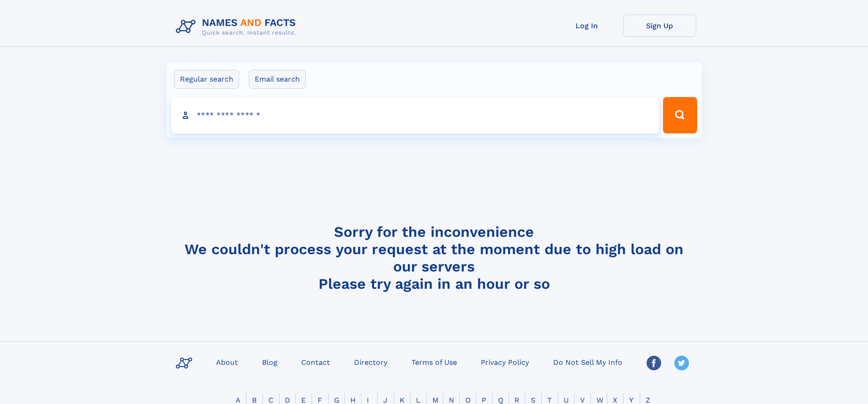 The image size is (868, 404). I want to click on label: Regular search, so click(206, 79).